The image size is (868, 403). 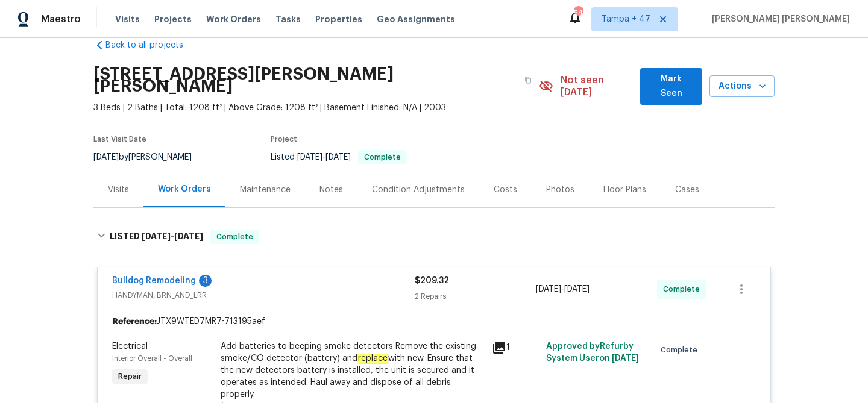 What do you see at coordinates (432, 281) in the screenshot?
I see `span: $209.32` at bounding box center [432, 281].